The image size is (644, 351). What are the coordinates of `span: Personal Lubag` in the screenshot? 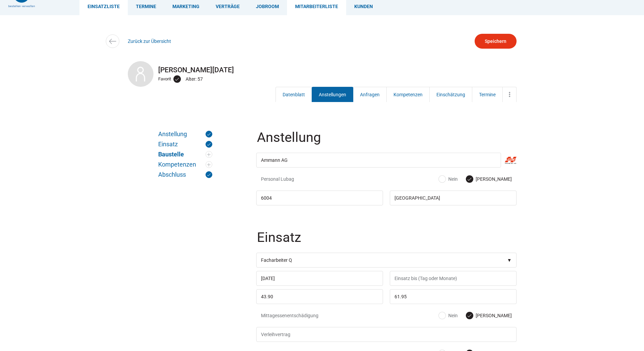 It's located at (302, 179).